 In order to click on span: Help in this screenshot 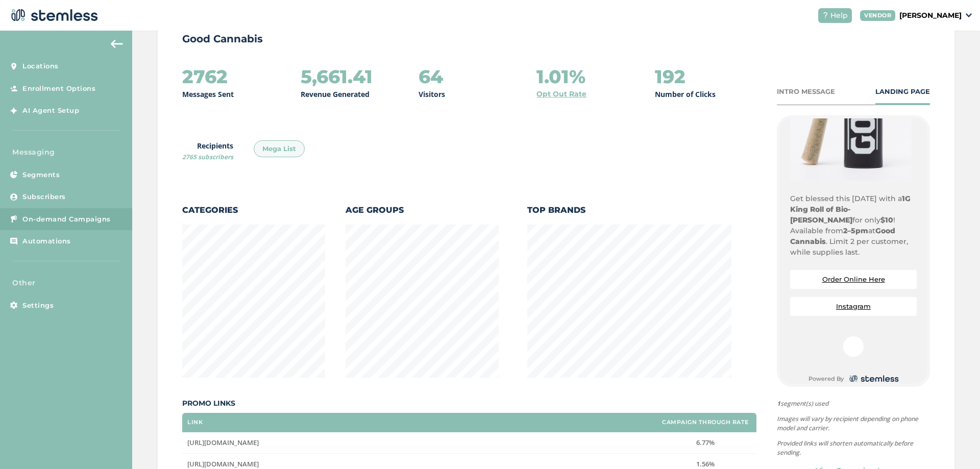, I will do `click(839, 16)`.